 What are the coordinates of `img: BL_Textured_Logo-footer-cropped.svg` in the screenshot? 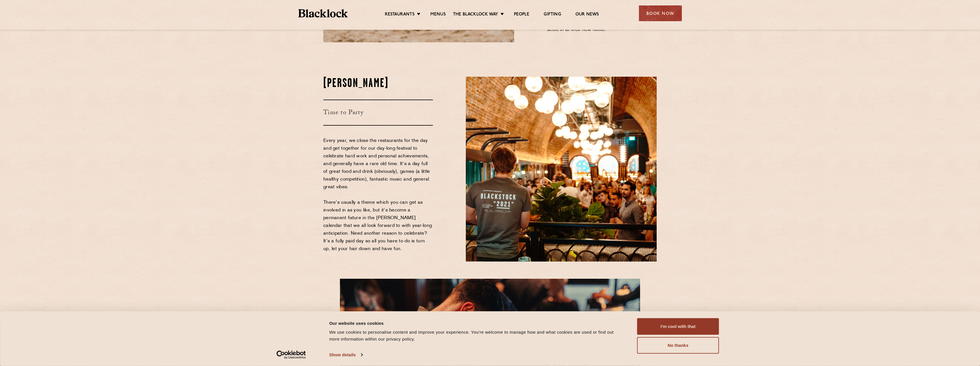 It's located at (323, 13).